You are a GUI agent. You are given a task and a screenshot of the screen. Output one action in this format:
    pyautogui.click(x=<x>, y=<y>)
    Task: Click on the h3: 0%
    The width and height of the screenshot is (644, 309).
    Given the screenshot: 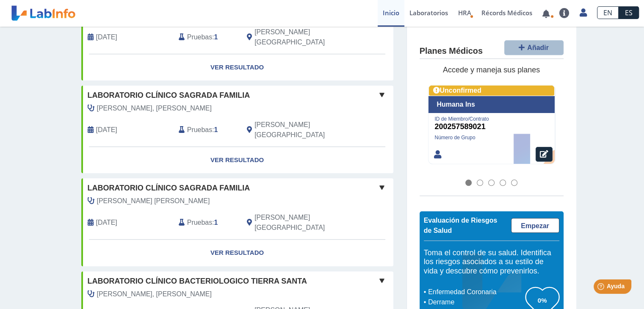 What is the action you would take?
    pyautogui.click(x=542, y=300)
    